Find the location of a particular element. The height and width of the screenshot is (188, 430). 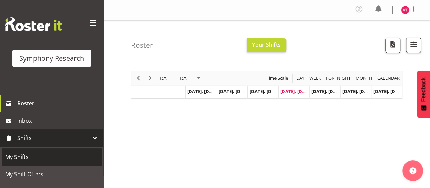

h4: Roster is located at coordinates (142, 45).